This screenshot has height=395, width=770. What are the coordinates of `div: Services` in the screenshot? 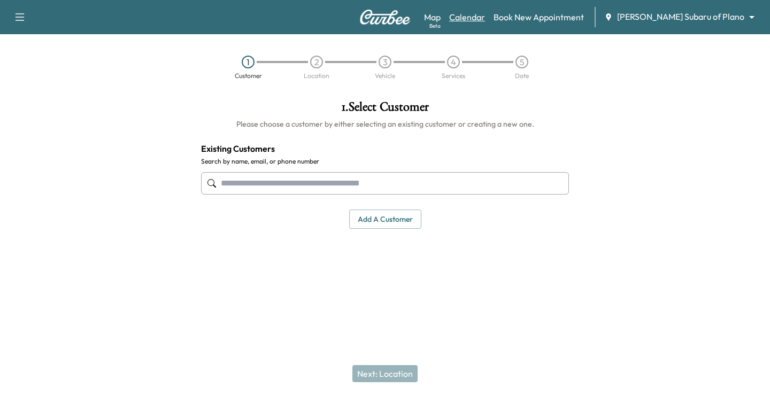 It's located at (453, 76).